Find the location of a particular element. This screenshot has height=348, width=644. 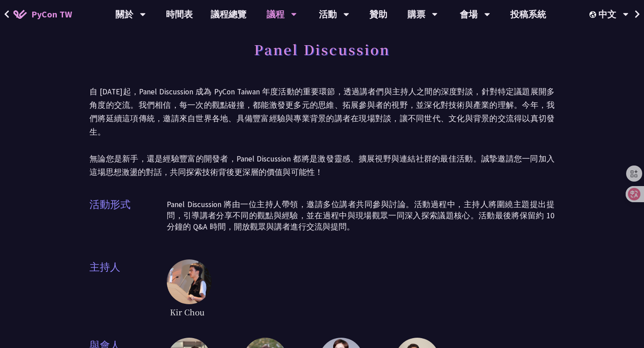

img: Locale Icon is located at coordinates (594, 14).